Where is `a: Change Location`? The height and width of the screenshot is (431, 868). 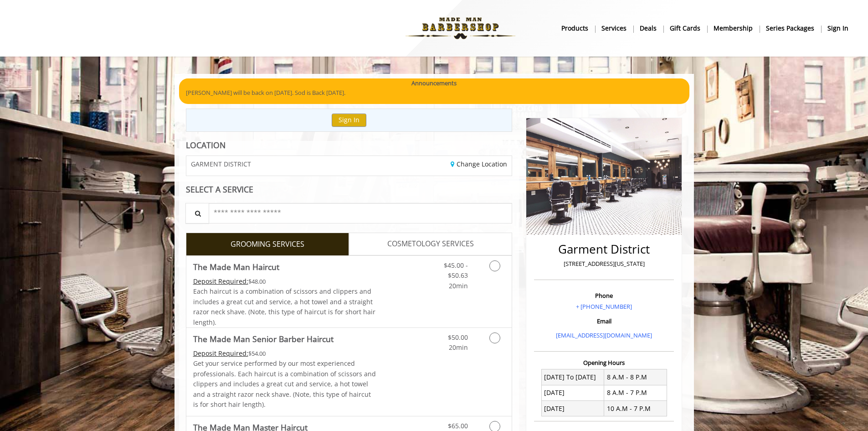 a: Change Location is located at coordinates (479, 163).